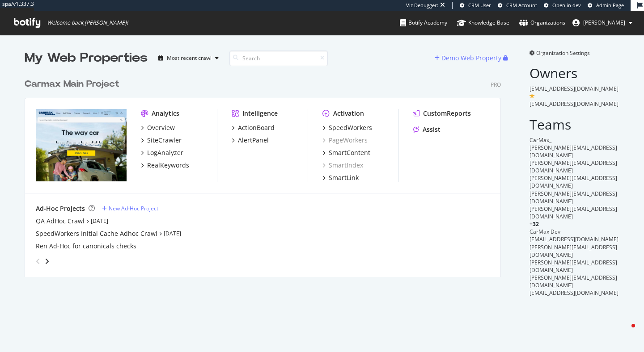 The image size is (644, 352). Describe the element at coordinates (161, 141) in the screenshot. I see `a: SiteCrawler` at that location.